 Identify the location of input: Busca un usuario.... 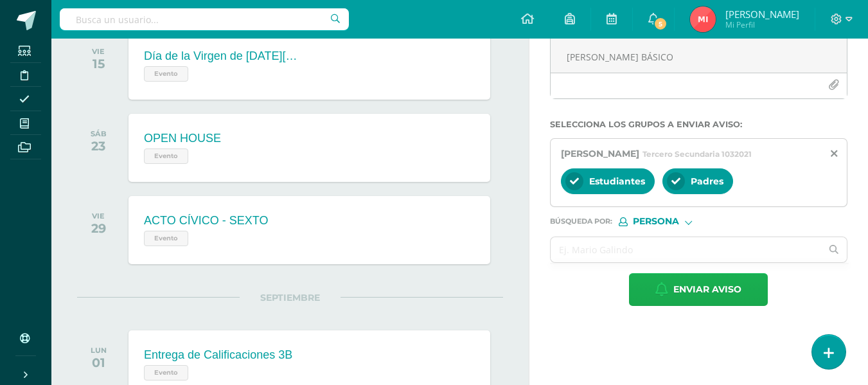
(205, 20).